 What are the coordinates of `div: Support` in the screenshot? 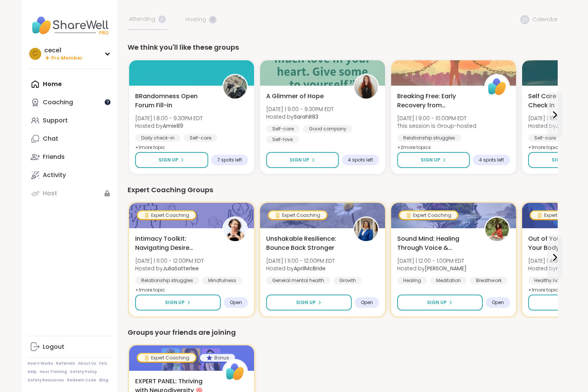 It's located at (56, 120).